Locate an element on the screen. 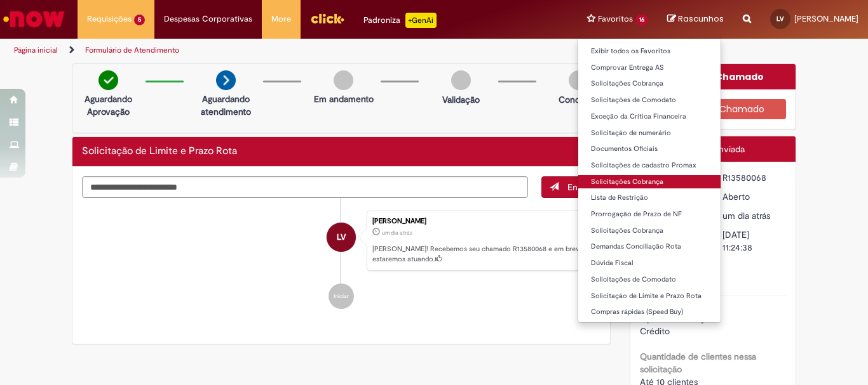 This screenshot has height=385, width=868. a: Exibir todos os Favoritos is located at coordinates (649, 51).